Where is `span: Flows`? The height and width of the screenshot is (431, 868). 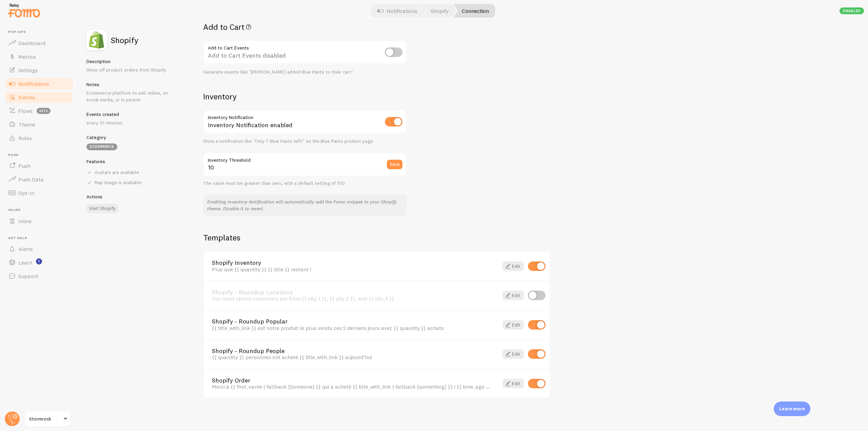
span: Flows is located at coordinates (25, 111).